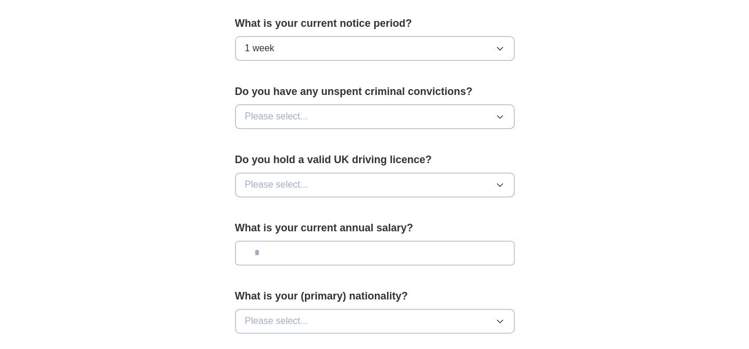 This screenshot has height=349, width=749. Describe the element at coordinates (375, 23) in the screenshot. I see `label: What is your current notice period?` at that location.